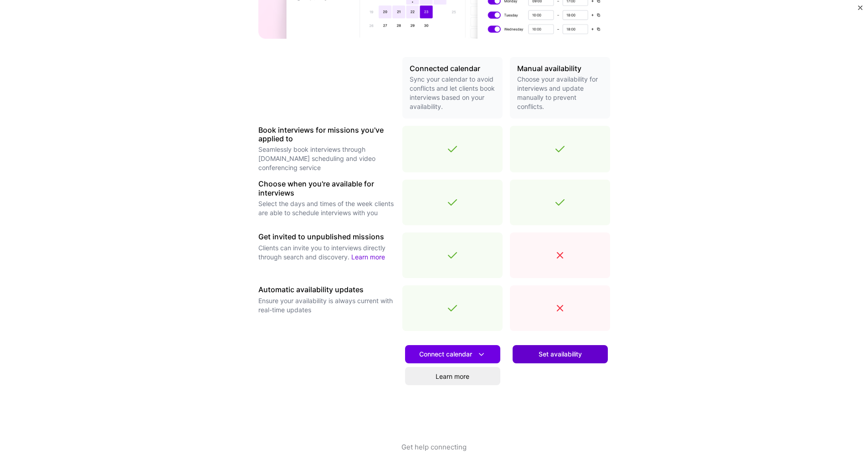 Image resolution: width=868 pixels, height=470 pixels. Describe the element at coordinates (481, 354) in the screenshot. I see `i: icon DownArrowWhite` at that location.